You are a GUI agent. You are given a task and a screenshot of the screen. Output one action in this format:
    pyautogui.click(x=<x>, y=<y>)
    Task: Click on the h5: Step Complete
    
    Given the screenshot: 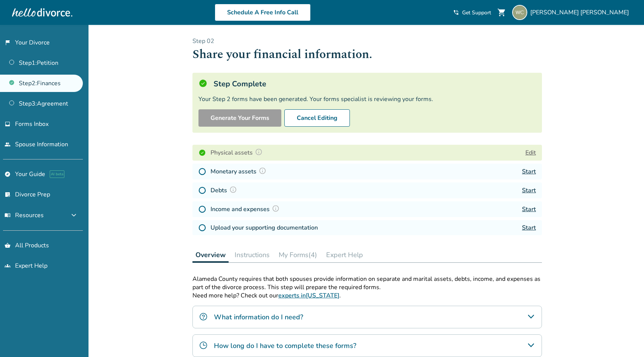 What is the action you would take?
    pyautogui.click(x=240, y=84)
    